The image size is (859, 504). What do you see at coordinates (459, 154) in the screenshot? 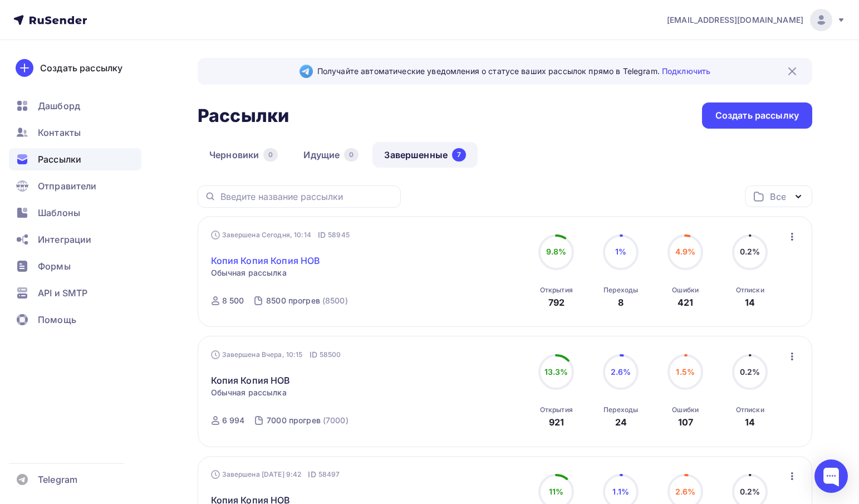
I see `div: 7` at bounding box center [459, 154].